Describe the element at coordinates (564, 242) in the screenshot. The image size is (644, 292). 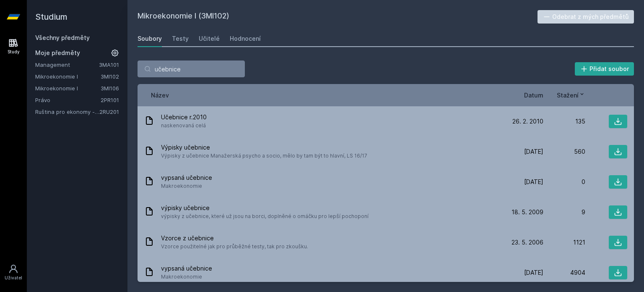
I see `div: 1121` at that location.